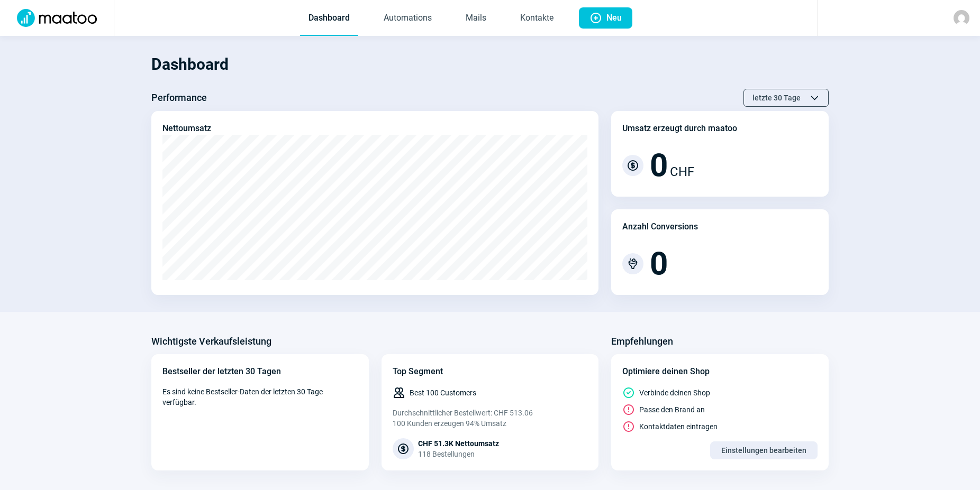  Describe the element at coordinates (605, 18) in the screenshot. I see `button: Neu` at that location.